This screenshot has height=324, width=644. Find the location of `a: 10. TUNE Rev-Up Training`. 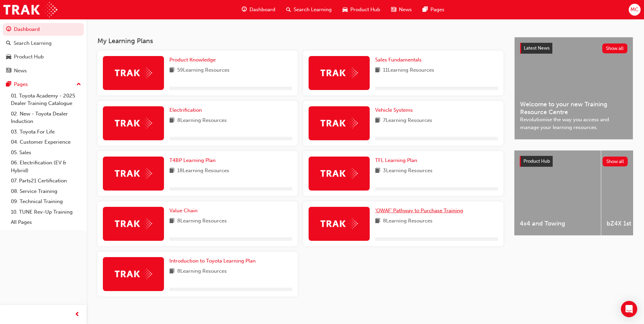

a: 10. TUNE Rev-Up Training is located at coordinates (46, 212).